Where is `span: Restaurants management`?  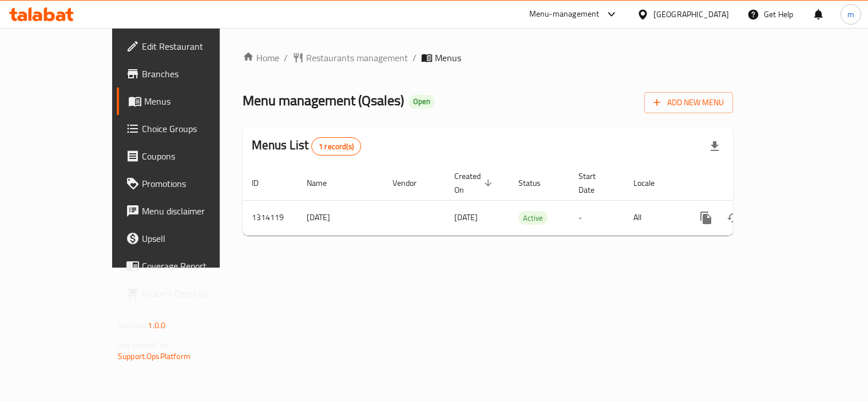
span: Restaurants management is located at coordinates (357, 58).